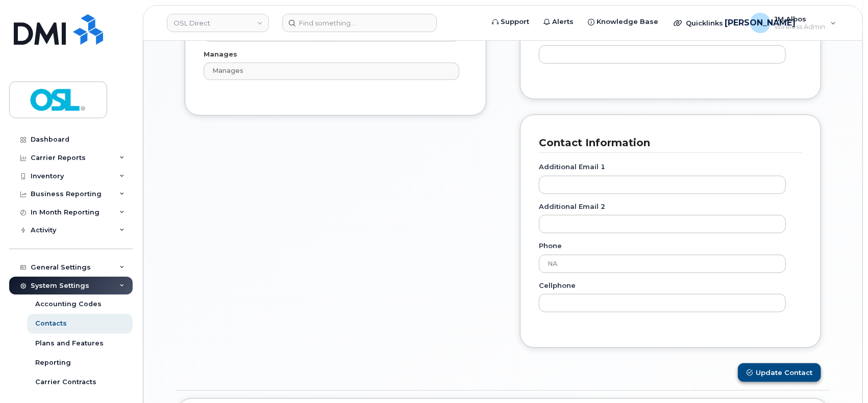  What do you see at coordinates (627, 22) in the screenshot?
I see `span: Knowledge Base` at bounding box center [627, 22].